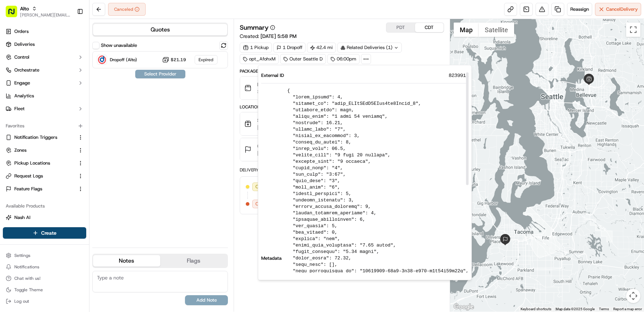 The image size is (644, 312). I want to click on a: 💻API Documentation, so click(88, 163).